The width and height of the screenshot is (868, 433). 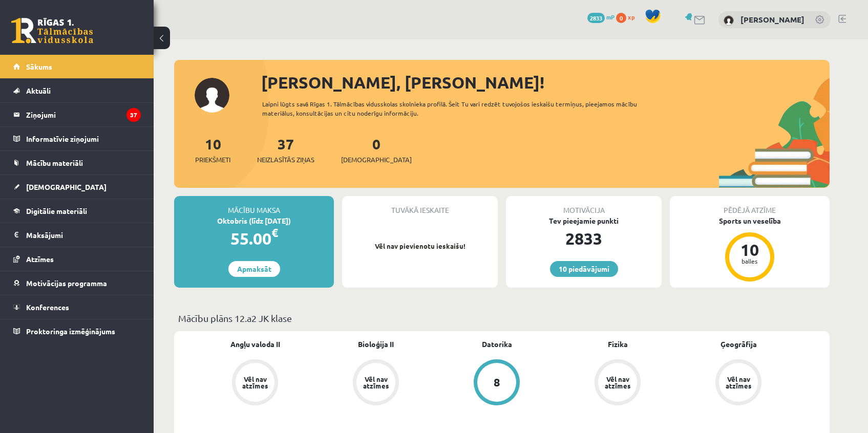 What do you see at coordinates (750, 221) in the screenshot?
I see `div: Sports un veselība` at bounding box center [750, 221].